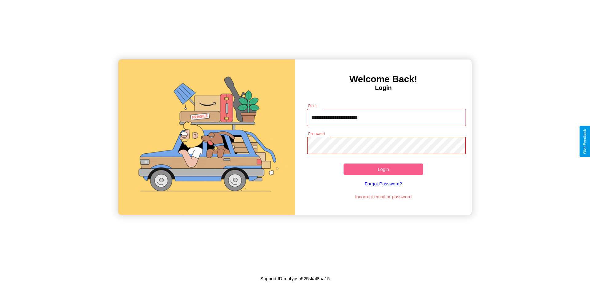 This screenshot has width=590, height=283. What do you see at coordinates (383, 79) in the screenshot?
I see `h3: Welcome Back!` at bounding box center [383, 79].